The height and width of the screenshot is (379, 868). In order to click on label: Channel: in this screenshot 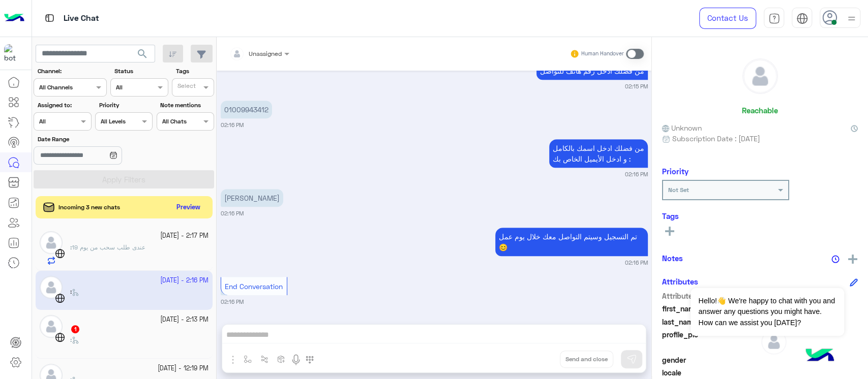, I will do `click(72, 72)`.